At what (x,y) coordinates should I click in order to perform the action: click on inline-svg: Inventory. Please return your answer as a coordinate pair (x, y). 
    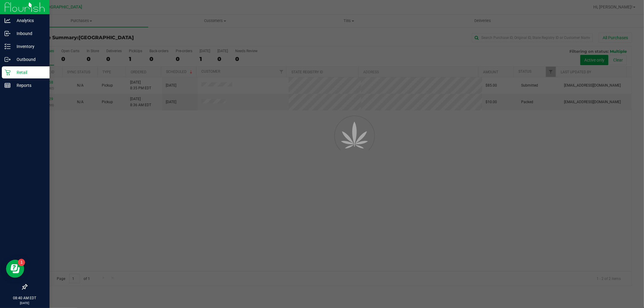
    Looking at the image, I should click on (7, 46).